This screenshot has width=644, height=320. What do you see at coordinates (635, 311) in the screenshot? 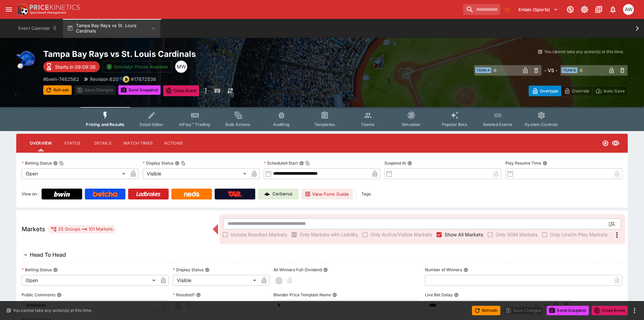
I see `button: more` at bounding box center [635, 311].